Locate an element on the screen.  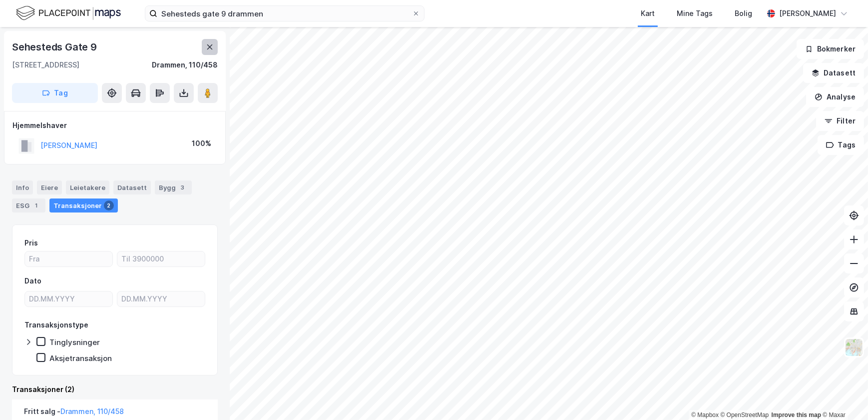
div: 100% is located at coordinates (201, 144).